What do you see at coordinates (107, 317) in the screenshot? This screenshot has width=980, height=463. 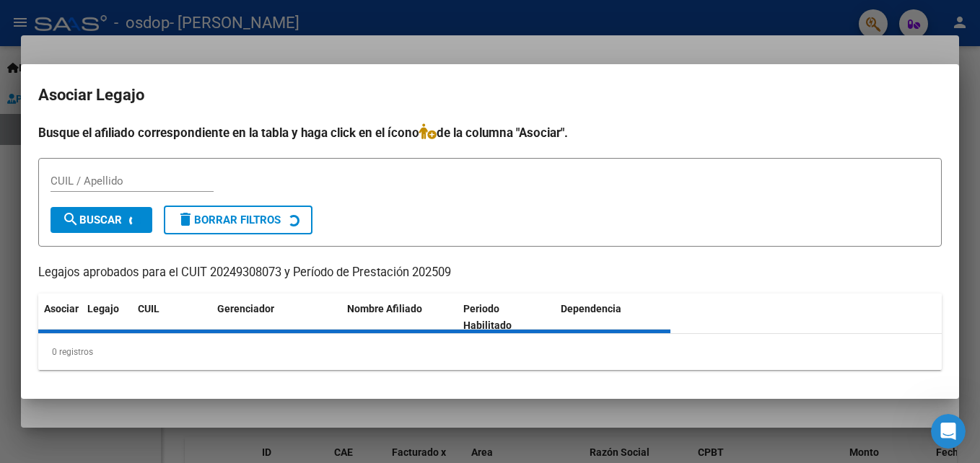 I see `datatable-header-cell: Legajo` at bounding box center [107, 317].